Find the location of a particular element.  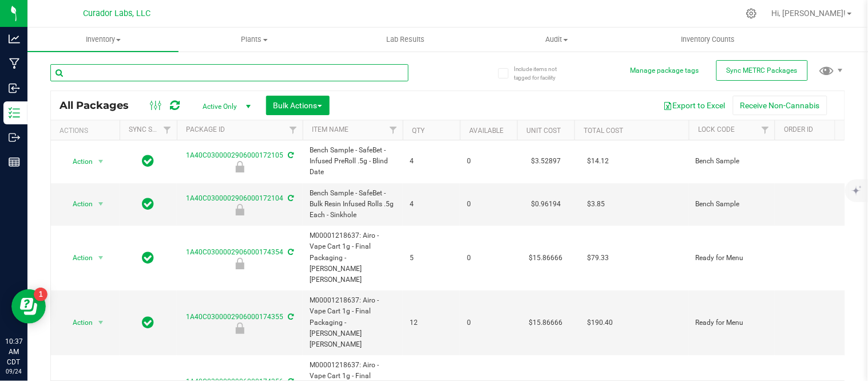

span: All Packages is located at coordinates (99, 106).